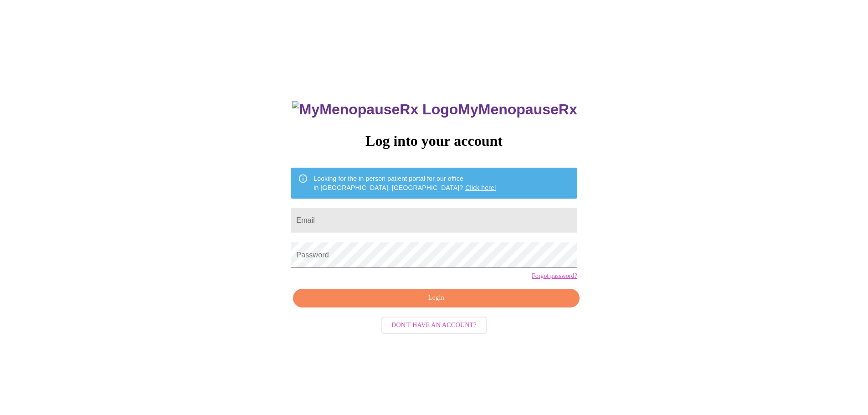 The width and height of the screenshot is (868, 415). I want to click on span: Login, so click(436, 298).